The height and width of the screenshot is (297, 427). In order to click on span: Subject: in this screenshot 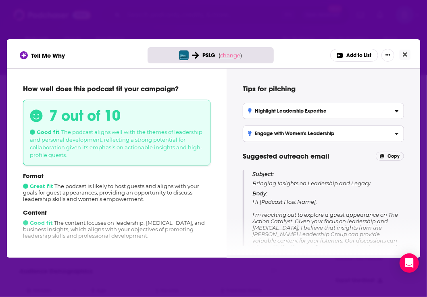, I will do `click(263, 174)`.